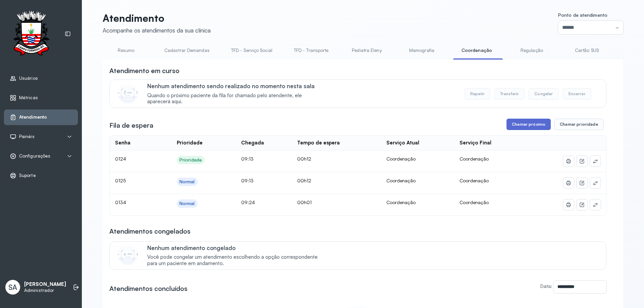 This screenshot has height=308, width=644. Describe the element at coordinates (41, 117) in the screenshot. I see `a: Atendimento` at that location.